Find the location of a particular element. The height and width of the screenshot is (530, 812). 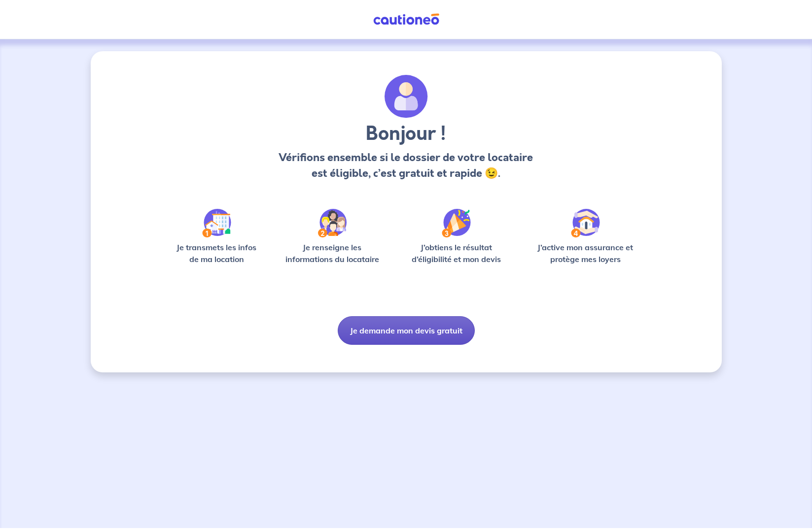

img: /static/f3e743aab9439237c3e2196e4328bba9/Step-3.svg is located at coordinates (456, 223).